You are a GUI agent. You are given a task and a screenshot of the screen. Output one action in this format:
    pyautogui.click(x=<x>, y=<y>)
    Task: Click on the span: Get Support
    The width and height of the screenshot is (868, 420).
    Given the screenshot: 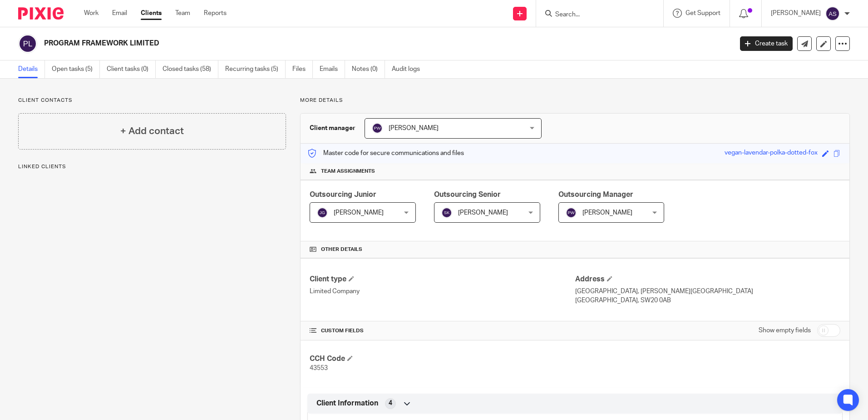 What is the action you would take?
    pyautogui.click(x=703, y=13)
    